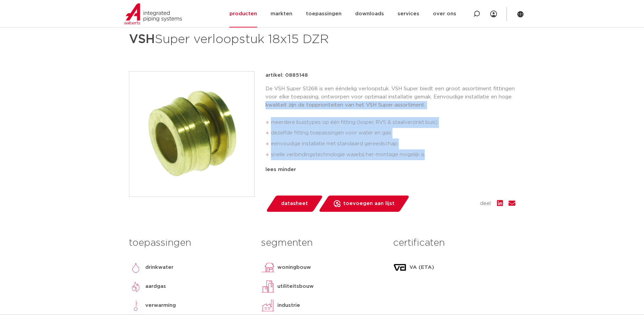  I want to click on h3: toepassingen, so click(190, 243).